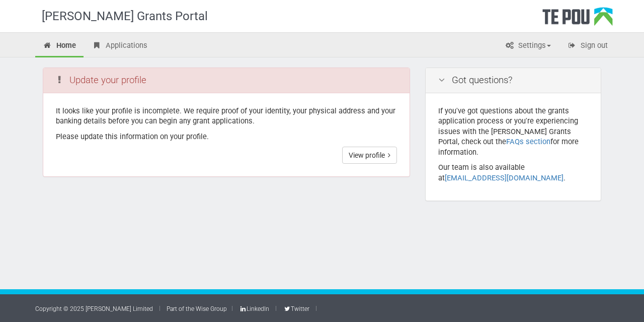 This screenshot has height=322, width=644. Describe the element at coordinates (226, 116) in the screenshot. I see `p: It looks like your profile is incomplete. We require proof of your identity, your physical addres...` at that location.